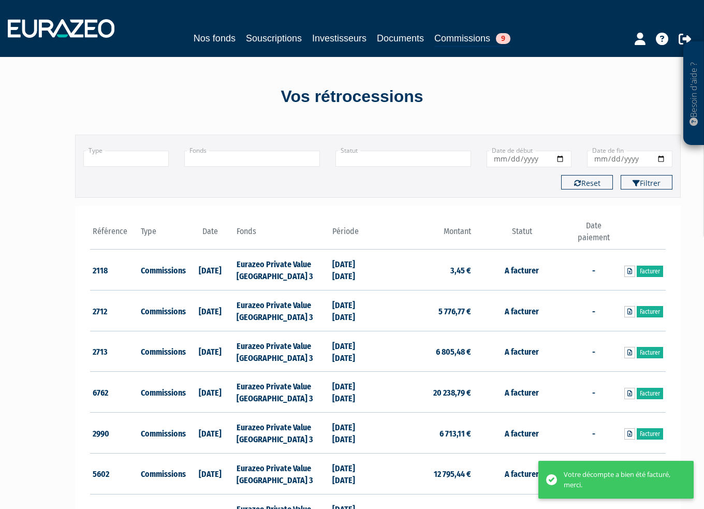 Image resolution: width=704 pixels, height=509 pixels. Describe the element at coordinates (114, 473) in the screenshot. I see `td: 5602` at that location.